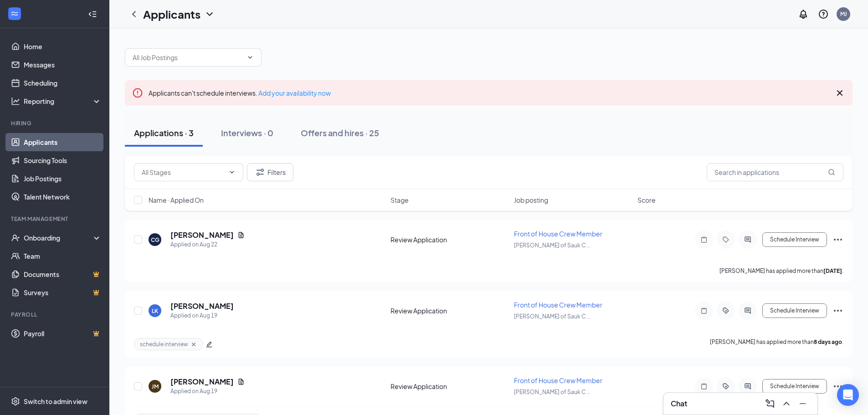 The height and width of the screenshot is (415, 868). I want to click on h1: Applicants, so click(171, 14).